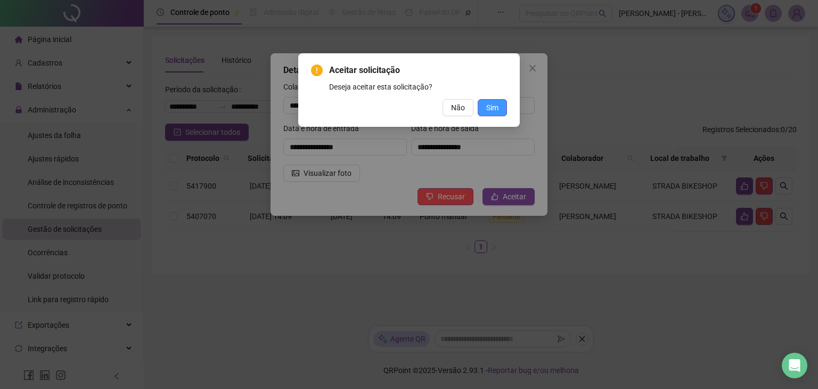  I want to click on button: Sim, so click(492, 108).